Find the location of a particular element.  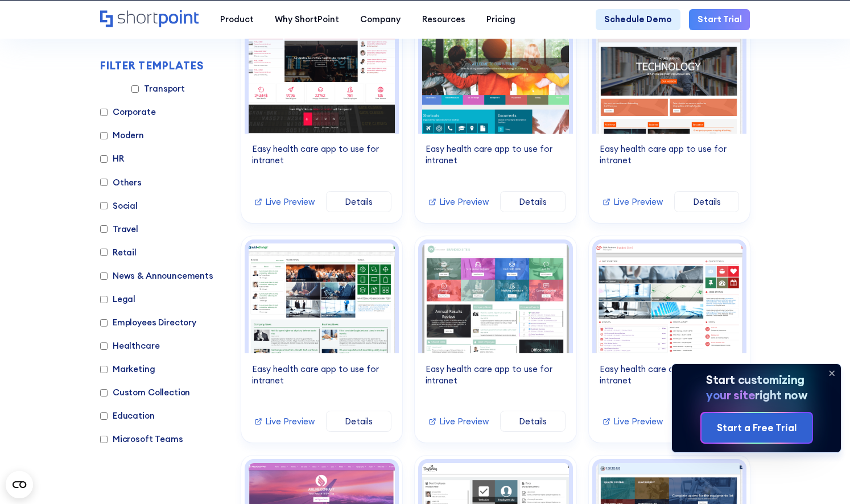

label: Transport is located at coordinates (158, 88).